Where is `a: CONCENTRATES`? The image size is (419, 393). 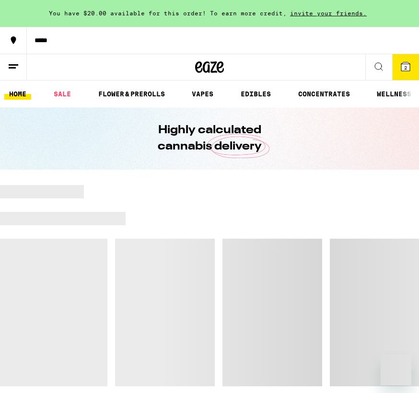 a: CONCENTRATES is located at coordinates (324, 94).